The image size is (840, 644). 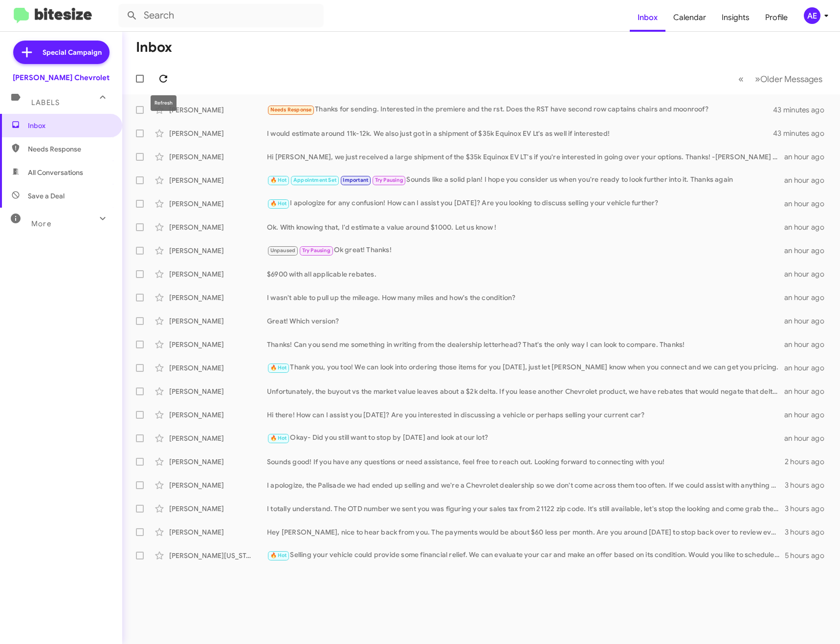 I want to click on span: Unpaused, so click(x=283, y=250).